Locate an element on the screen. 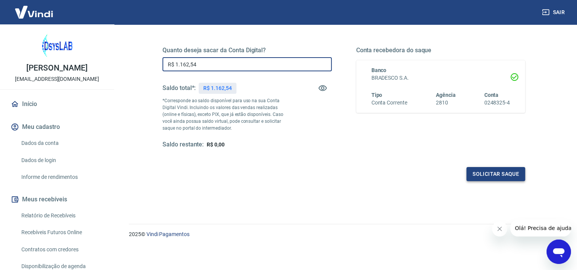  button: Meu cadastro is located at coordinates (57, 127).